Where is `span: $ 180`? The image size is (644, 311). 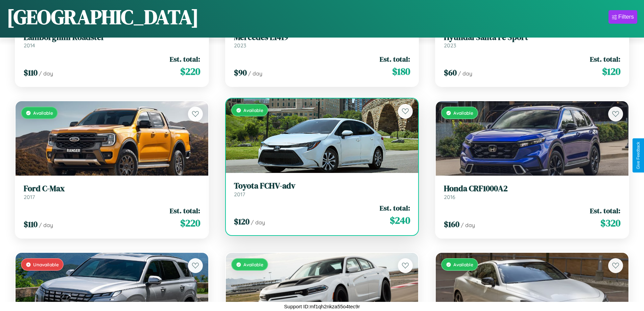
span: $ 180 is located at coordinates (401, 71).